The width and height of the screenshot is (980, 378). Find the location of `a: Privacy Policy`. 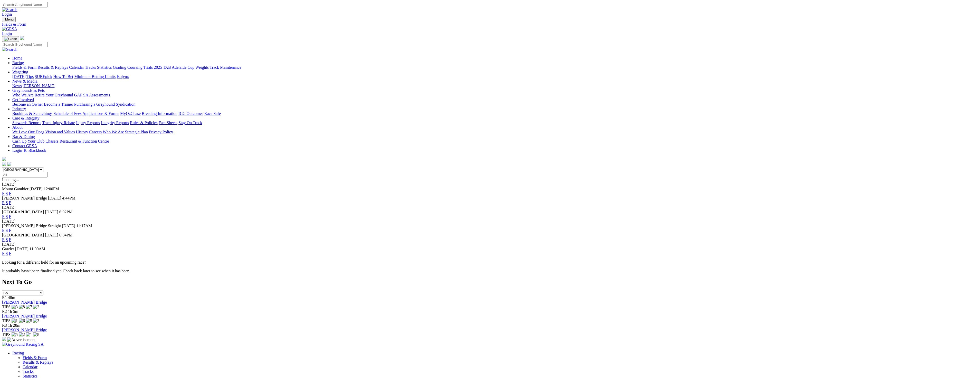

a: Privacy Policy is located at coordinates (161, 132).